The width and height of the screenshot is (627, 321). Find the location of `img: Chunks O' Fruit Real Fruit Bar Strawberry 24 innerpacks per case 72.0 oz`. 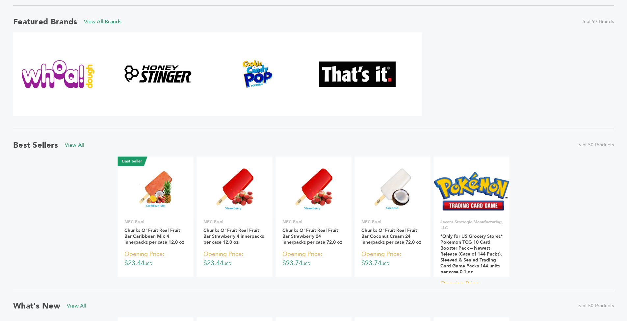

img: Chunks O' Fruit Real Fruit Bar Strawberry 24 innerpacks per case 72.0 oz is located at coordinates (313, 191).